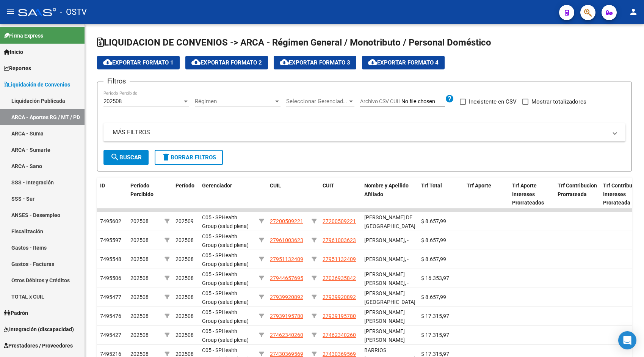  I want to click on mat-icon: help, so click(449, 98).